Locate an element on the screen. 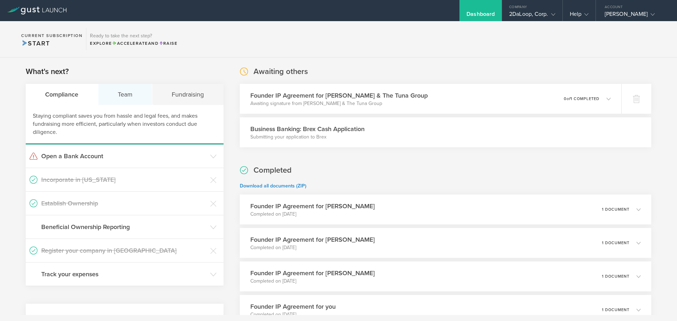  h3: Ready to take the next step? is located at coordinates (134, 36).